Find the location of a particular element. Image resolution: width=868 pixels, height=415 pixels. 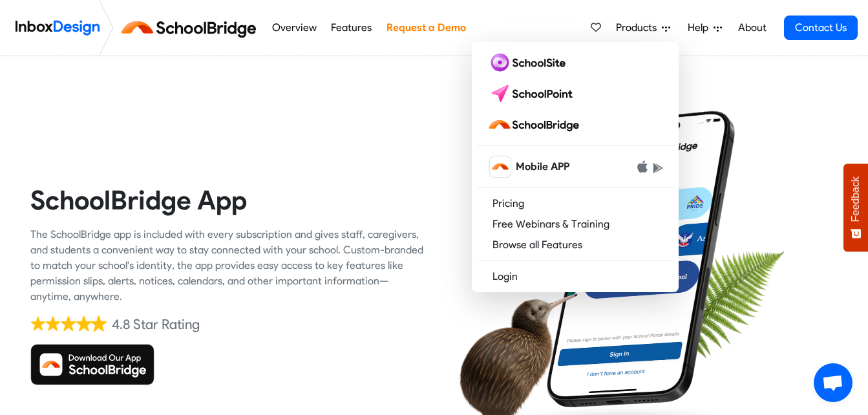

span: Mobile APP is located at coordinates (542, 167).